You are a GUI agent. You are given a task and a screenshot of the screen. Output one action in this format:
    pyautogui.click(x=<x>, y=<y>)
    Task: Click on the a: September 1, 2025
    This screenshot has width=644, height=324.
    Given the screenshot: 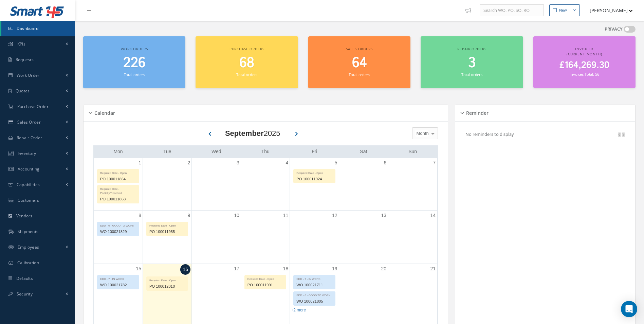 What is the action you would take?
    pyautogui.click(x=140, y=163)
    